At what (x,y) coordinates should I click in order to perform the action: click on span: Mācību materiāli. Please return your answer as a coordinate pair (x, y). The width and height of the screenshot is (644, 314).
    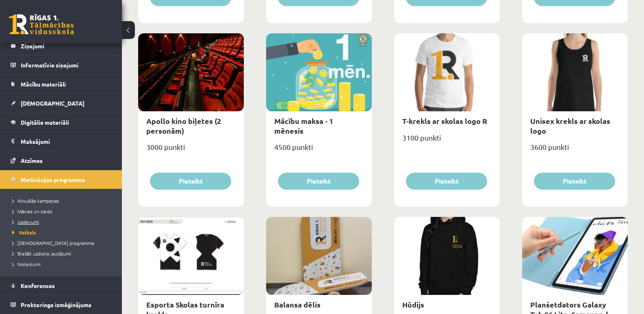
    Looking at the image, I should click on (43, 84).